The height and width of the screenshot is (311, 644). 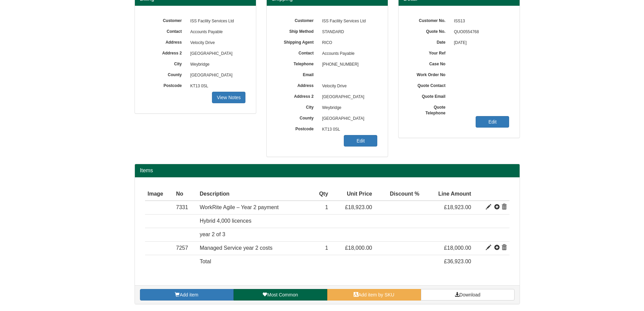 What do you see at coordinates (480, 32) in the screenshot?
I see `span: QUO0554768` at bounding box center [480, 32].